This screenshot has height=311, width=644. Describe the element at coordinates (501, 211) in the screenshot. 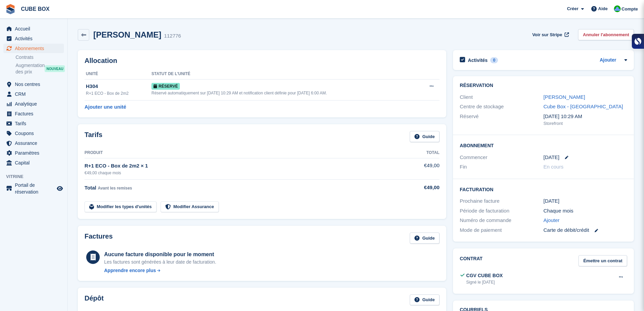

I see `div: Période de facturation` at that location.